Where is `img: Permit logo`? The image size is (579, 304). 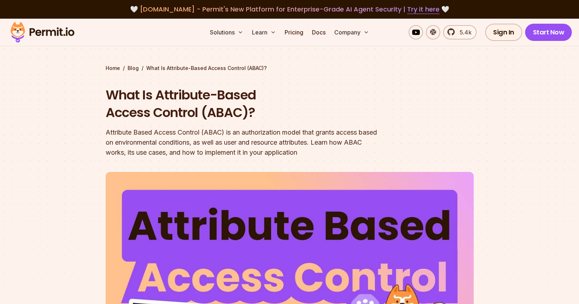
img: Permit logo is located at coordinates (42, 32).